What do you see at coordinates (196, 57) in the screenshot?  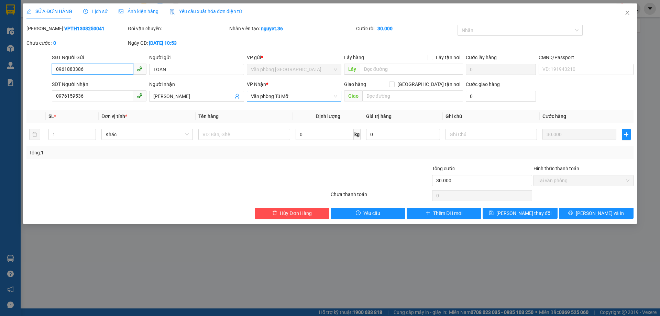 I see `div: Người gửi` at bounding box center [196, 57].